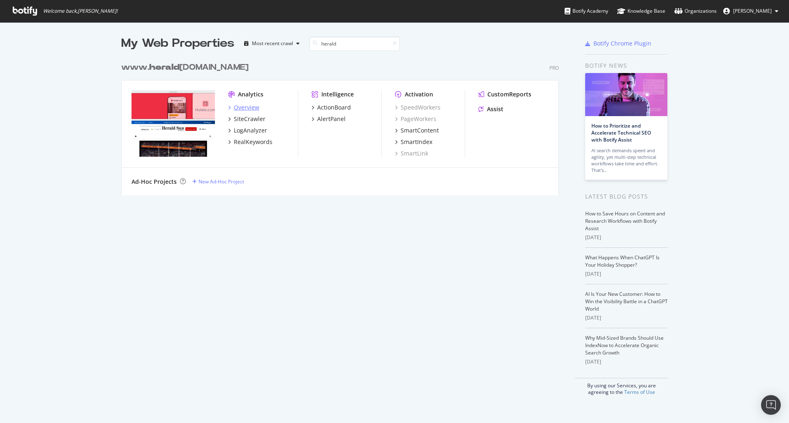 This screenshot has height=423, width=789. Describe the element at coordinates (639, 392) in the screenshot. I see `a: Terms of Use` at that location.